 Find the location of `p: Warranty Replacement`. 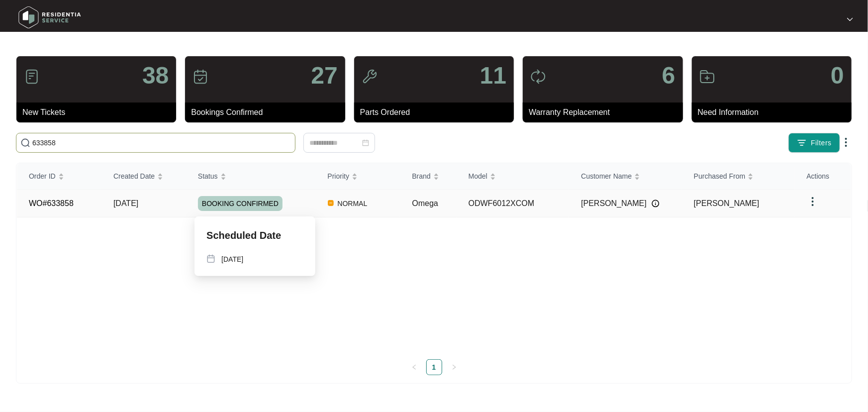

p: Warranty Replacement is located at coordinates (605, 112).